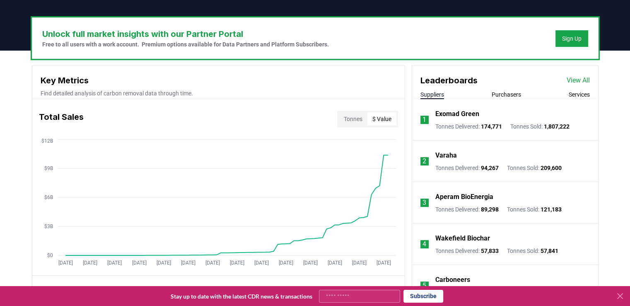 This screenshot has width=630, height=306. What do you see at coordinates (490, 251) in the screenshot?
I see `span: 57,833` at bounding box center [490, 251].